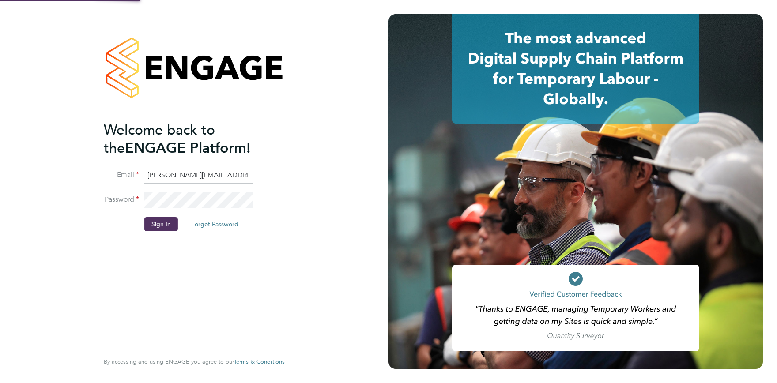 The height and width of the screenshot is (383, 777). What do you see at coordinates (190, 139) in the screenshot?
I see `h2: ENGAGE Platform!` at bounding box center [190, 139].